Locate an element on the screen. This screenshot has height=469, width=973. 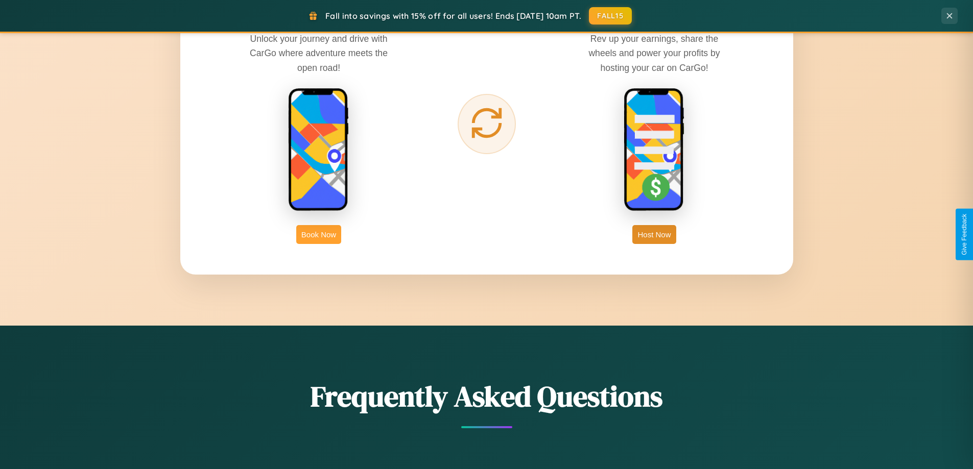
h2: Frequently Asked Questions is located at coordinates (487, 396).